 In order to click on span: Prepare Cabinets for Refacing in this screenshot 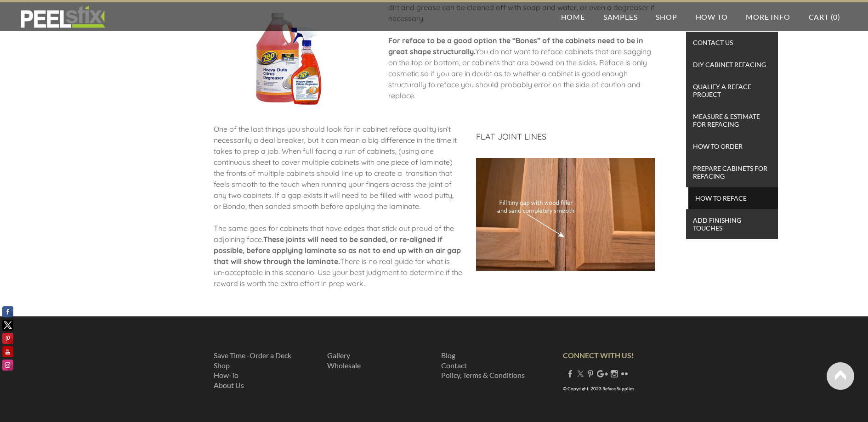, I will do `click(732, 172)`.